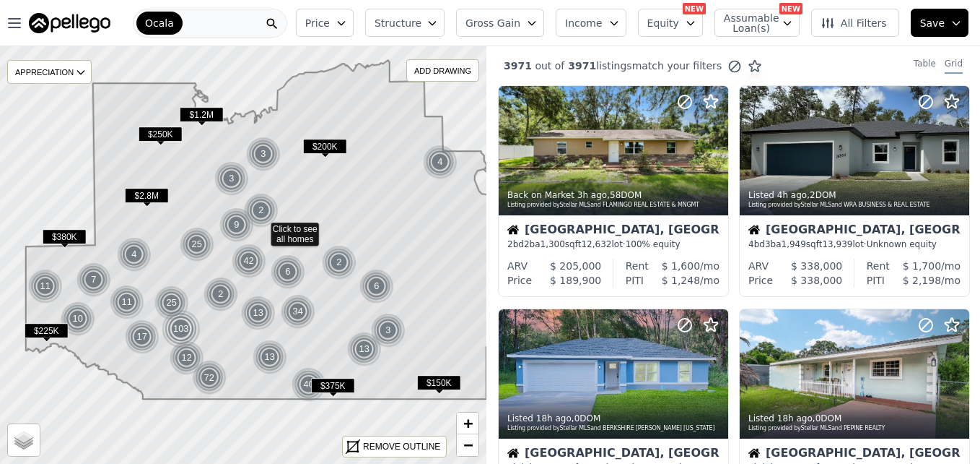  Describe the element at coordinates (208, 377) in the screenshot. I see `div: 72` at that location.